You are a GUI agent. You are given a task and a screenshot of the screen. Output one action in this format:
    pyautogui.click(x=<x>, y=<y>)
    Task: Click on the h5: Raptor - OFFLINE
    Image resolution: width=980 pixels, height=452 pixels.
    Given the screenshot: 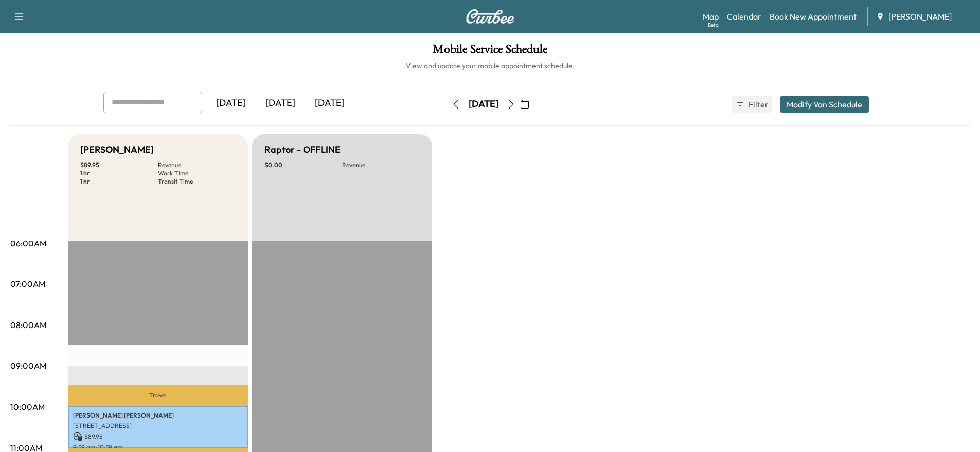 What is the action you would take?
    pyautogui.click(x=303, y=149)
    